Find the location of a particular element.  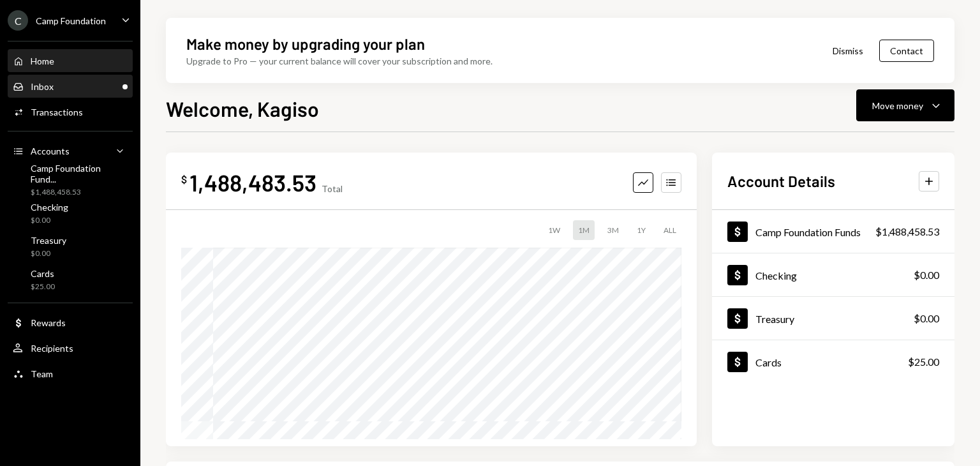

div: C is located at coordinates (18, 20).